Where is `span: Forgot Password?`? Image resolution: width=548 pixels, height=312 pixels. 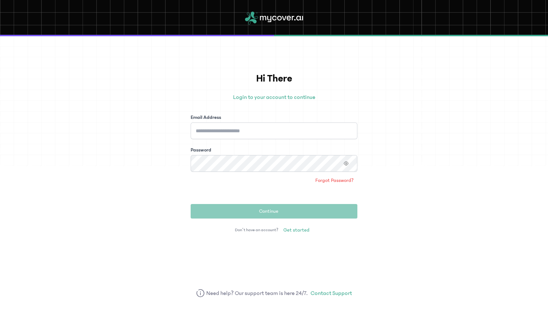
span: Forgot Password? is located at coordinates (335, 181).